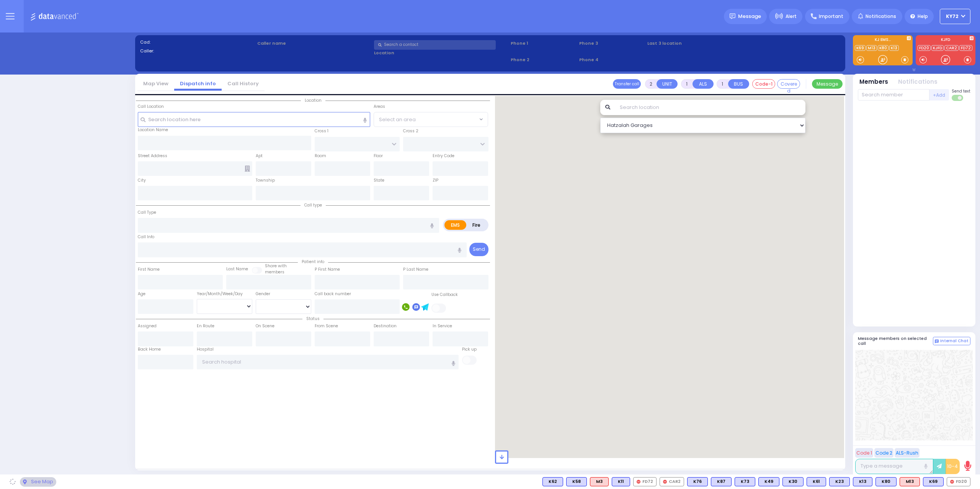  I want to click on a: K13, so click(894, 48).